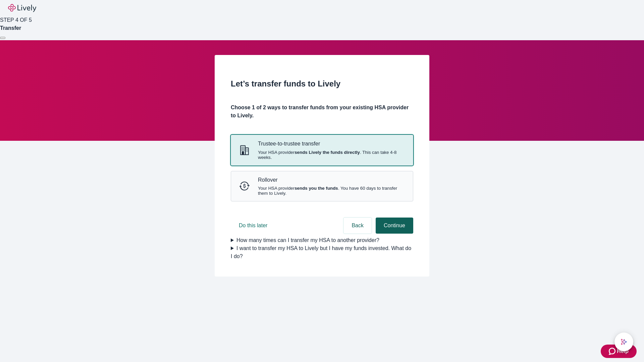 The width and height of the screenshot is (644, 362). What do you see at coordinates (322, 241) in the screenshot?
I see `summary: How many times can I transfer my HSA to another provider?` at bounding box center [322, 241].